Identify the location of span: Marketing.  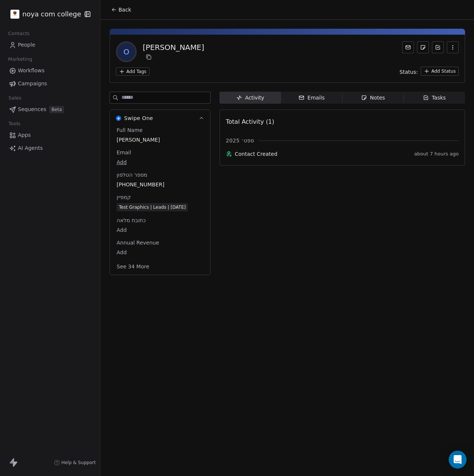
(20, 59).